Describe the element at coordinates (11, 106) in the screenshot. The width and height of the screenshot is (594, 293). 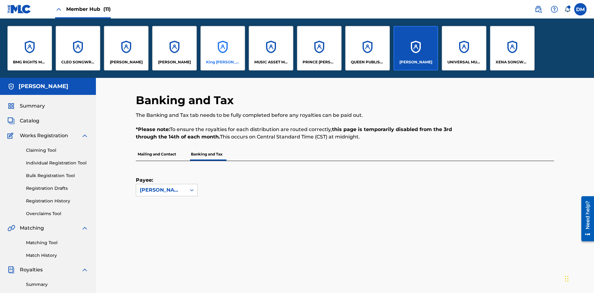
I see `img: Summary` at that location.